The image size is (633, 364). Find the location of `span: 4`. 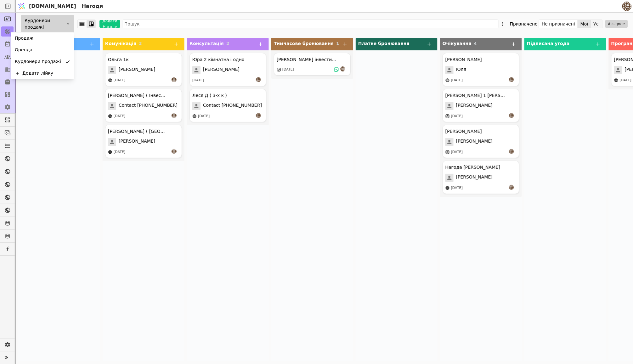

span: 4 is located at coordinates (476, 44).